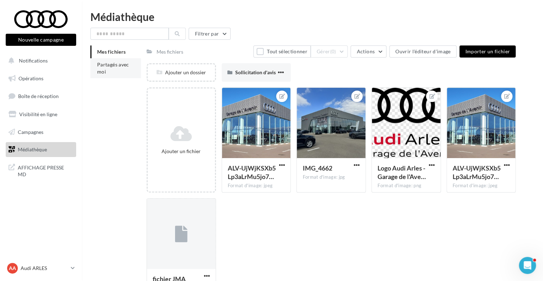 This screenshot has width=543, height=281. Describe the element at coordinates (365, 51) in the screenshot. I see `span: Actions` at that location.